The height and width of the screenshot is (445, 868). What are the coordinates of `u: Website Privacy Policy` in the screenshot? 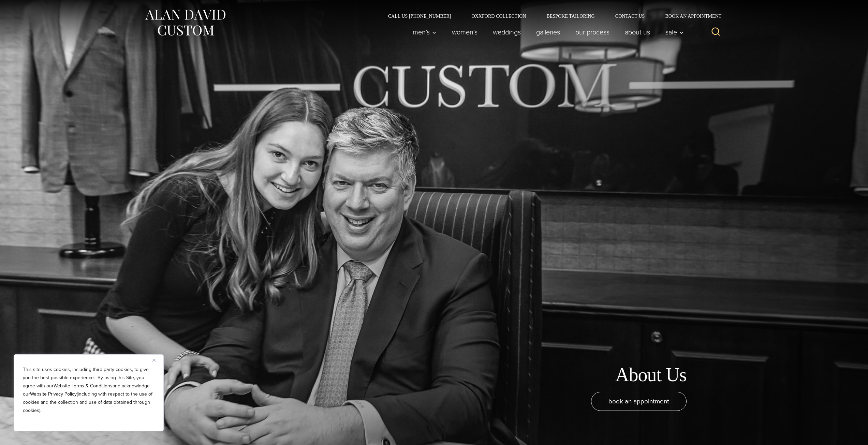 It's located at (53, 394).